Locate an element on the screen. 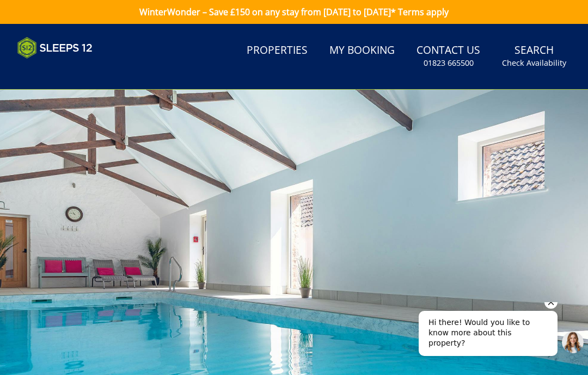  a: SearchCheck Availability is located at coordinates (534, 56).